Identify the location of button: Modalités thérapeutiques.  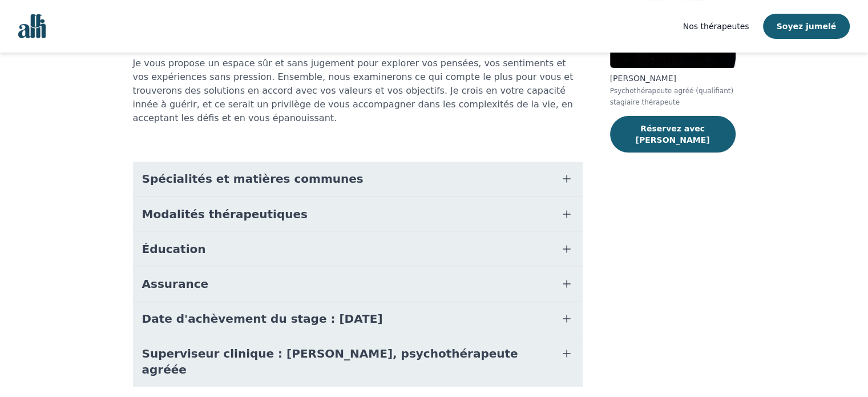
(357, 214).